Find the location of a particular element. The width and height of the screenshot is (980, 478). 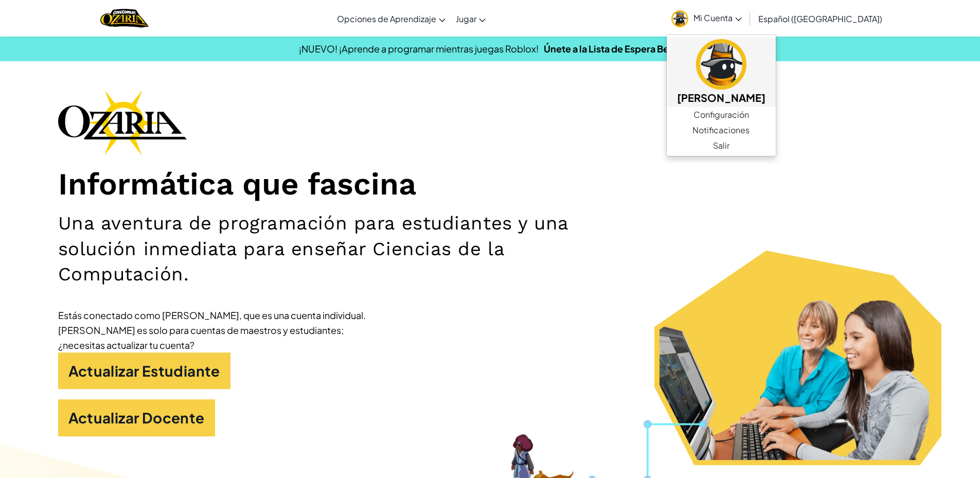

a: Salir is located at coordinates (721, 146).